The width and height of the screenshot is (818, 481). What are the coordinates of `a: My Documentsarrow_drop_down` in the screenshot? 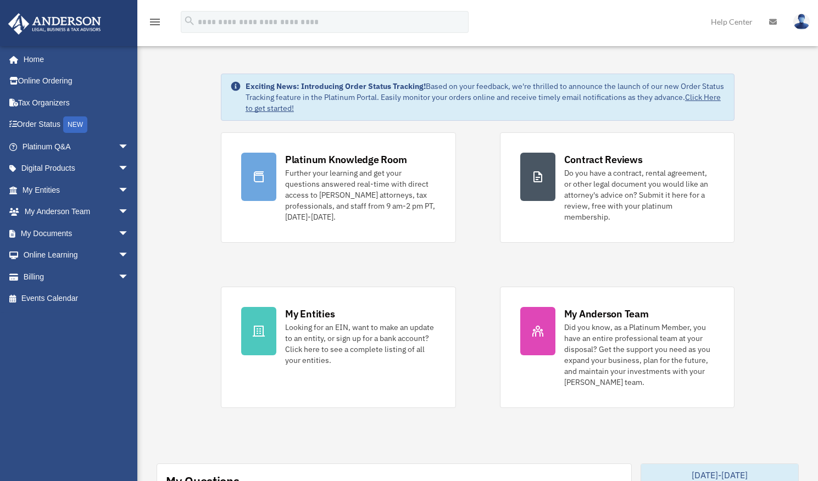 It's located at (76, 233).